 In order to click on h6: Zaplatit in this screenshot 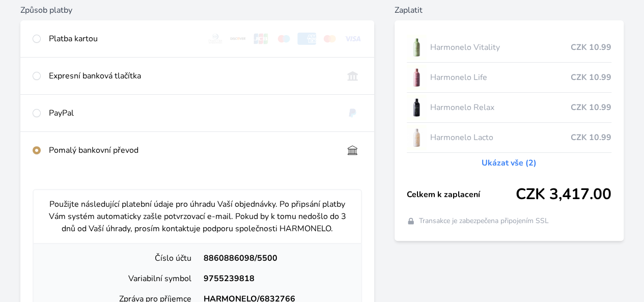, I will do `click(509, 10)`.